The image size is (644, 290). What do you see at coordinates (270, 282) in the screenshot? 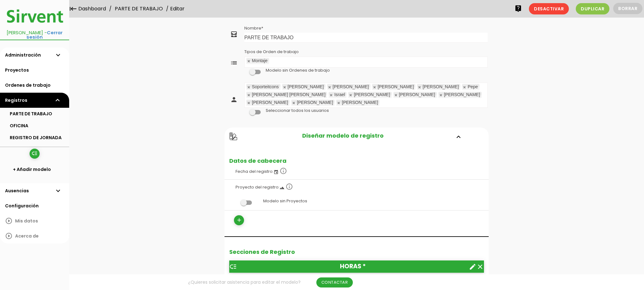
I see `div: ¿Quieres solicitar asistencia para editar el modelo?` at bounding box center [270, 282].